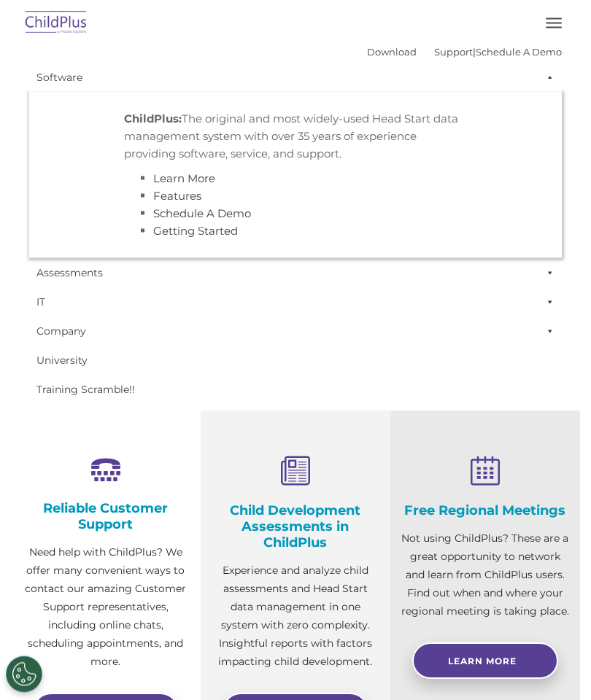 The width and height of the screenshot is (591, 700). What do you see at coordinates (392, 52) in the screenshot?
I see `a: Download` at bounding box center [392, 52].